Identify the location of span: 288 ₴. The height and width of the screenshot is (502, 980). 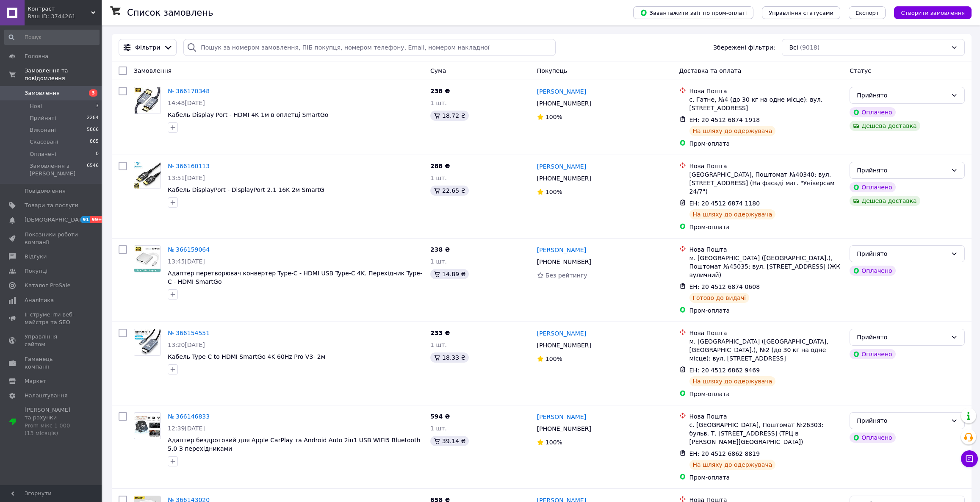
(440, 166).